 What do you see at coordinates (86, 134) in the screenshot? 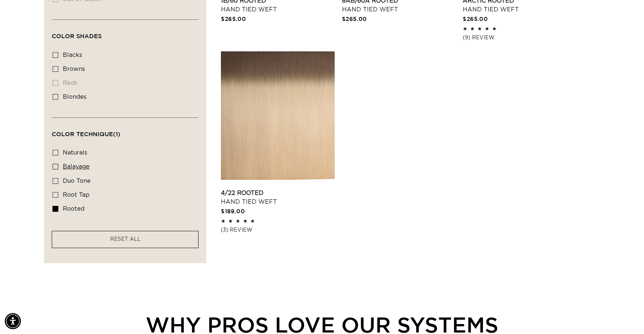
I see `span: Color Technique` at bounding box center [86, 134].